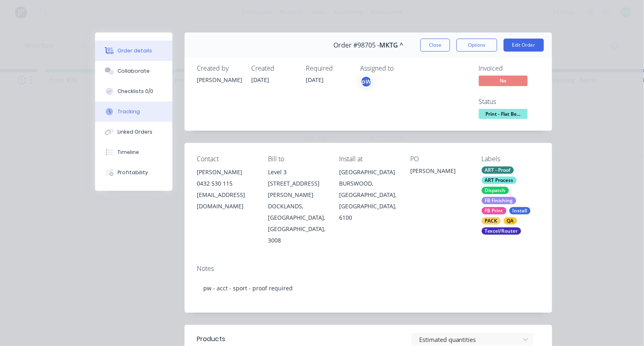  I want to click on div: Order details, so click(135, 51).